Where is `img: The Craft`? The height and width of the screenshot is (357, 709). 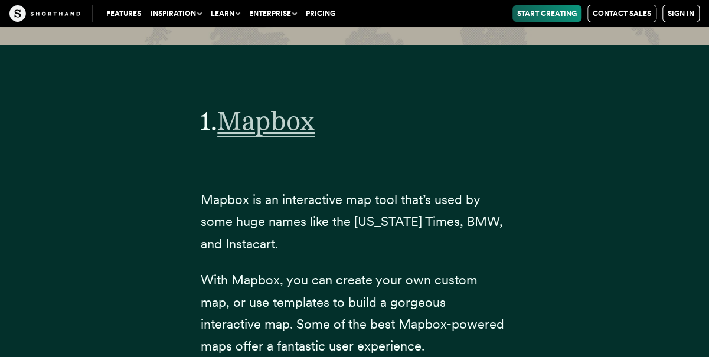
img: The Craft is located at coordinates (45, 14).